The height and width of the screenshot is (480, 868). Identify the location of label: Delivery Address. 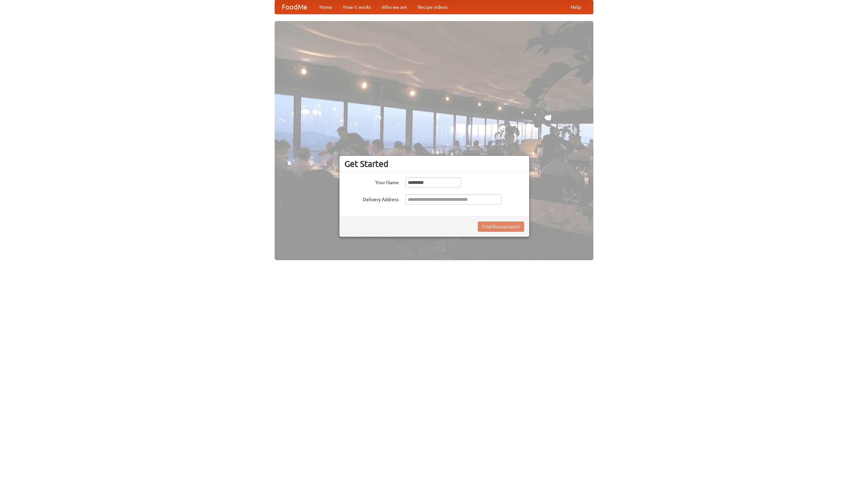
(371, 198).